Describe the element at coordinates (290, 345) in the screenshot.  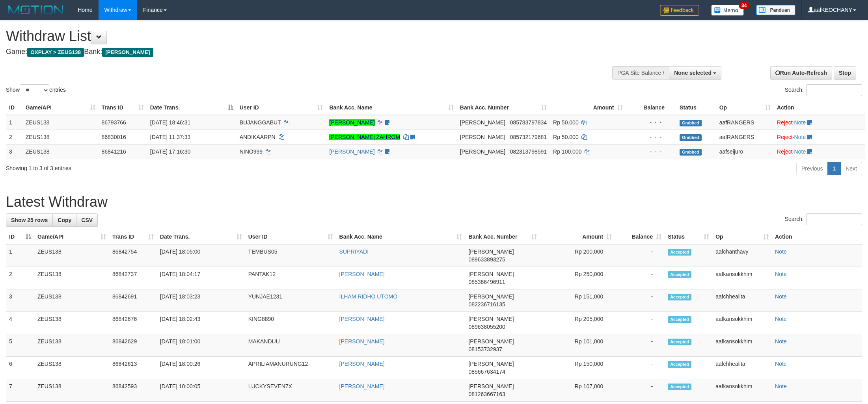
I see `td: MAKANDUU` at that location.